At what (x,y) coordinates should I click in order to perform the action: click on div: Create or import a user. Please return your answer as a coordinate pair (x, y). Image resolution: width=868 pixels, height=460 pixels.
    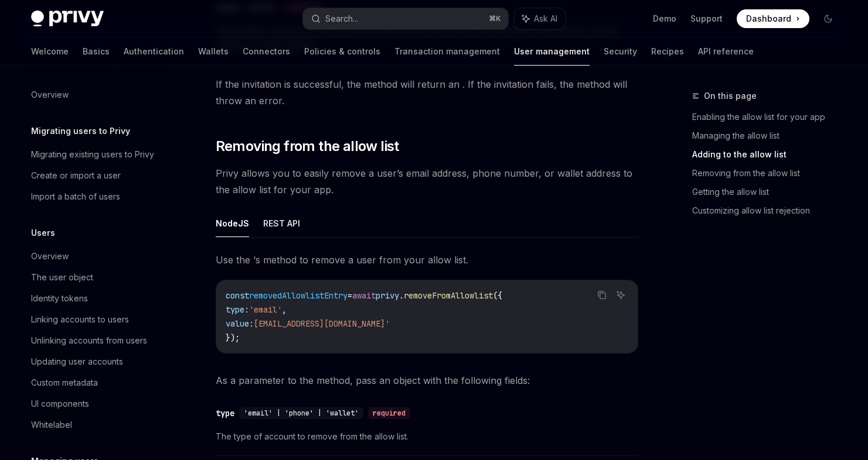
    Looking at the image, I should click on (76, 175).